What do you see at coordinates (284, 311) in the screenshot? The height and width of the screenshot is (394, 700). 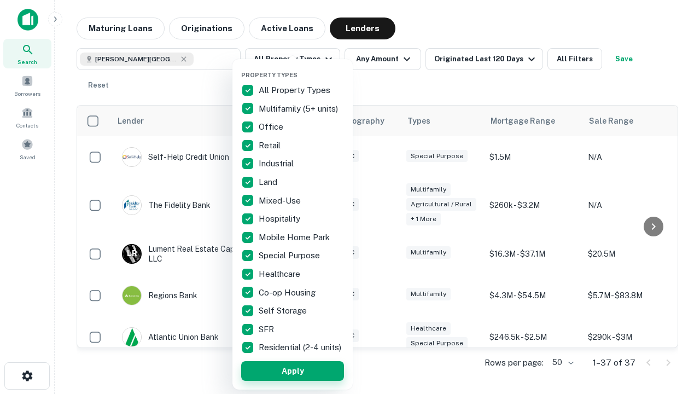 I see `p: Self Storage` at bounding box center [284, 311].